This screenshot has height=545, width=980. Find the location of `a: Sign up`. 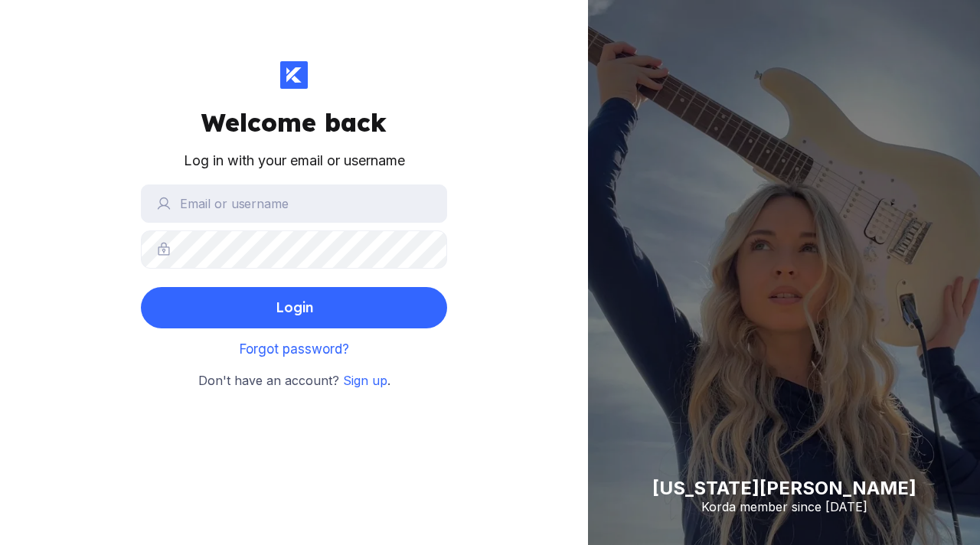

a: Sign up is located at coordinates (365, 381).